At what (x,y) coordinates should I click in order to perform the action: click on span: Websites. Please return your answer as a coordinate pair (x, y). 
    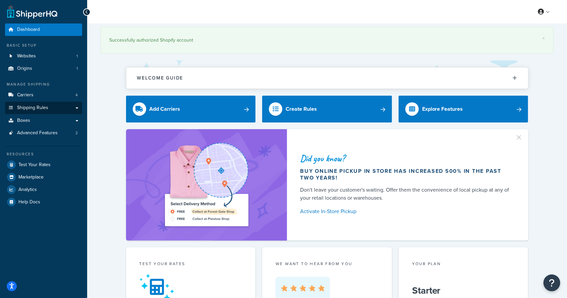
    Looking at the image, I should click on (26, 56).